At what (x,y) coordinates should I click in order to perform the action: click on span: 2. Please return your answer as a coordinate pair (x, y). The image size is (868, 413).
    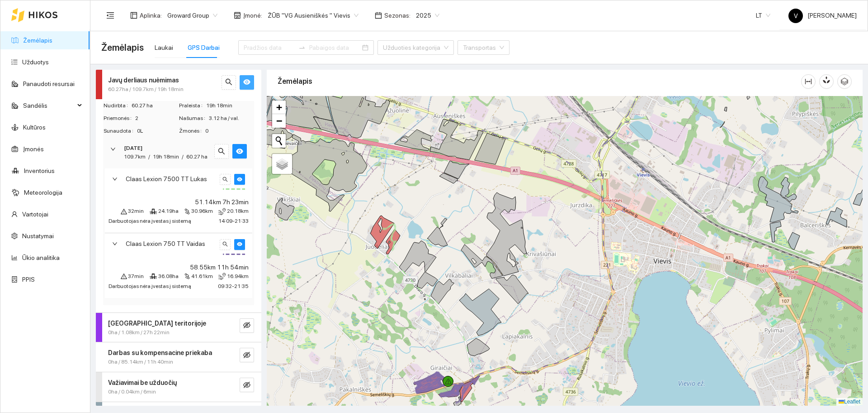
    Looking at the image, I should click on (157, 118).